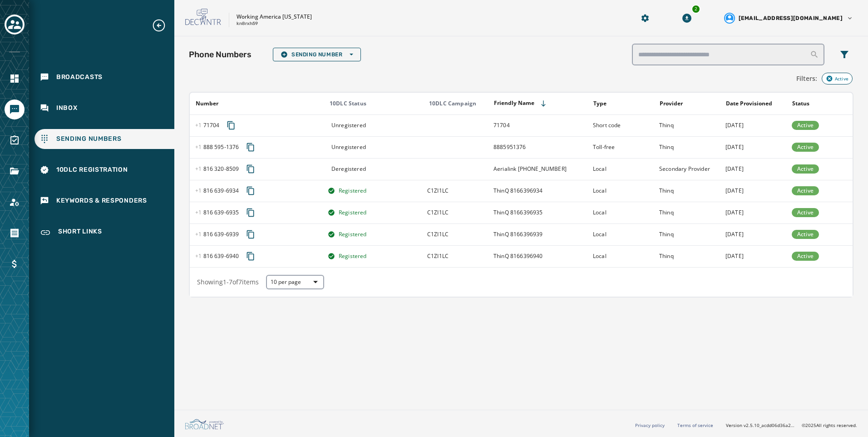 The image size is (868, 437). I want to click on td: Toll-free, so click(620, 147).